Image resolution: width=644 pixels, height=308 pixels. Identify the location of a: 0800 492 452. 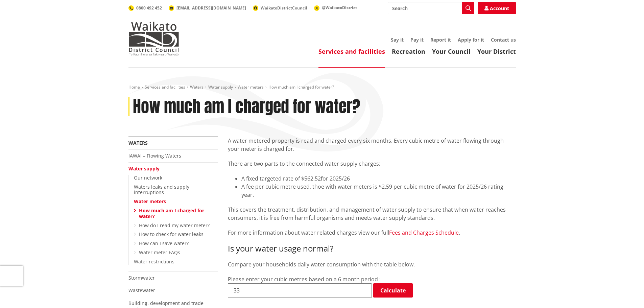
(145, 8).